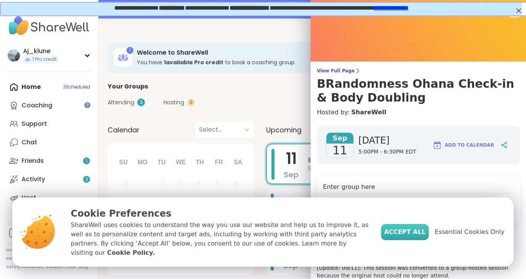  I want to click on div: Tu, so click(161, 162).